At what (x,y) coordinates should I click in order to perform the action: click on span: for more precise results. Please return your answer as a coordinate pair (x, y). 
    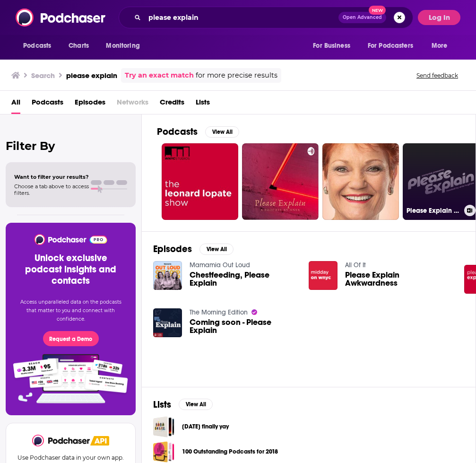
    Looking at the image, I should click on (236, 75).